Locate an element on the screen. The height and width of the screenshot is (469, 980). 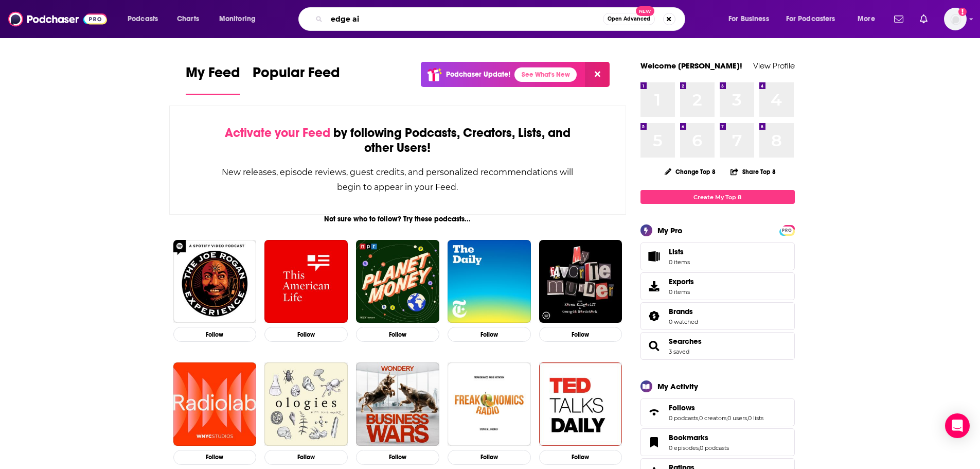
svg: Add a profile image is located at coordinates (963, 12).